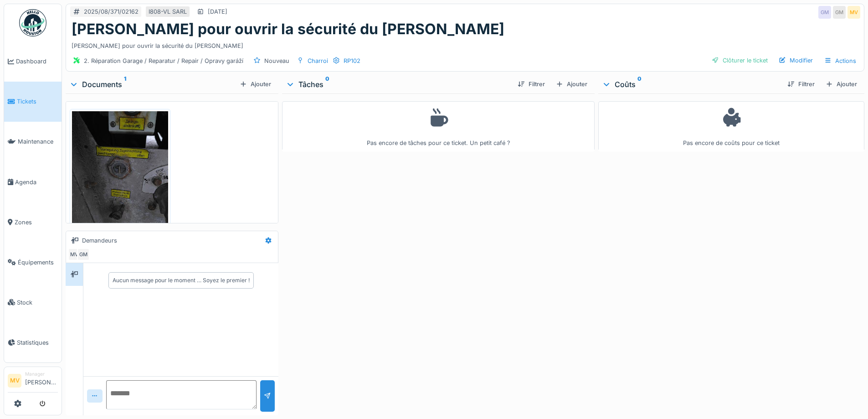  Describe the element at coordinates (37, 342) in the screenshot. I see `span: Statistiques` at that location.